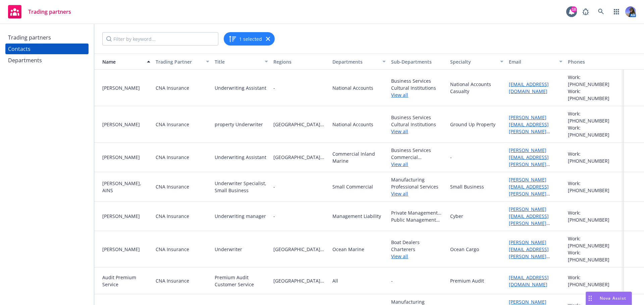  I want to click on span: Private Management Liability, so click(418, 212).